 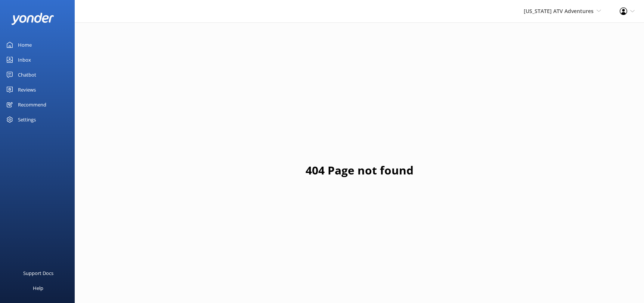 I want to click on h1: 404 Page not found, so click(x=359, y=170).